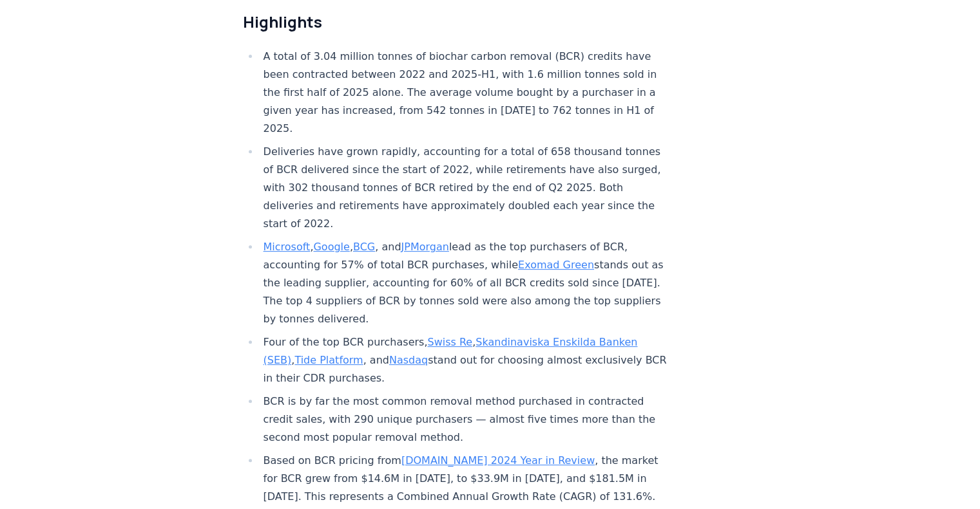  I want to click on a: JPMorgan, so click(424, 246).